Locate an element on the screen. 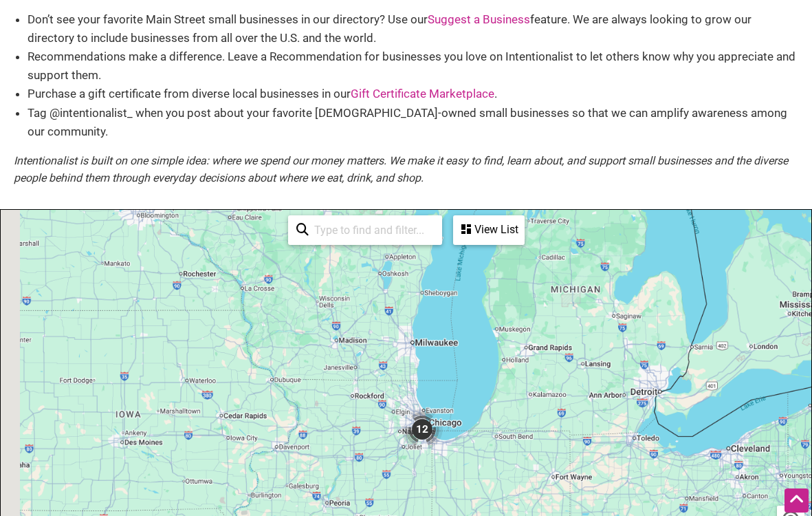  div: Scroll Back to Top is located at coordinates (796, 500).